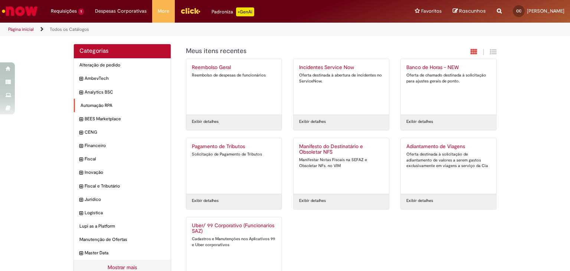  I want to click on span: Financeiro, so click(125, 146).